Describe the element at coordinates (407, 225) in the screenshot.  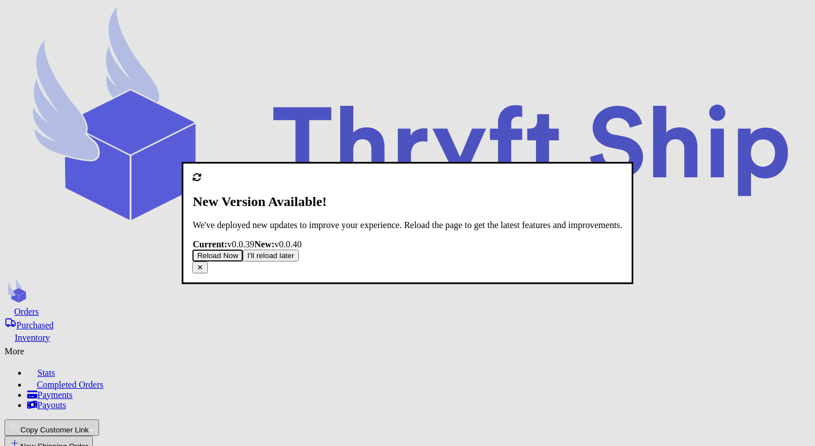
I see `p: We've deployed new updates to improve your experience. Reload the page to get the latest features...` at that location.